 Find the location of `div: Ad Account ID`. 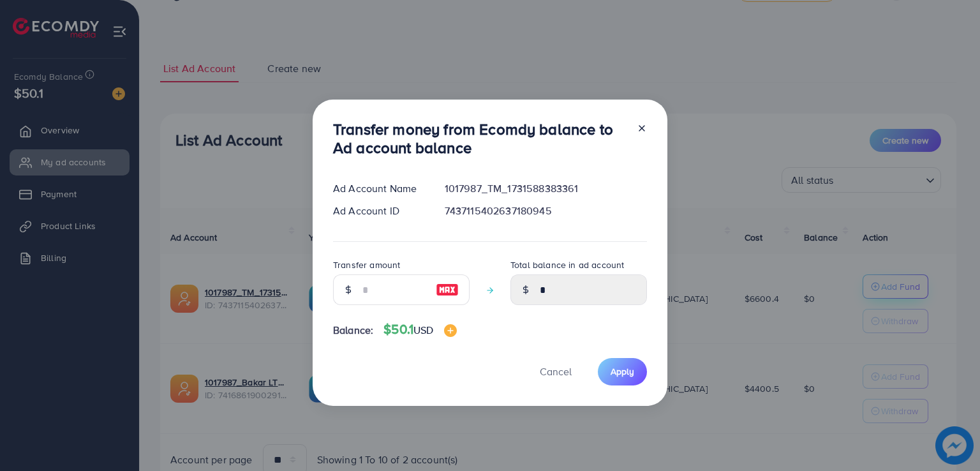

div: Ad Account ID is located at coordinates (379, 210).